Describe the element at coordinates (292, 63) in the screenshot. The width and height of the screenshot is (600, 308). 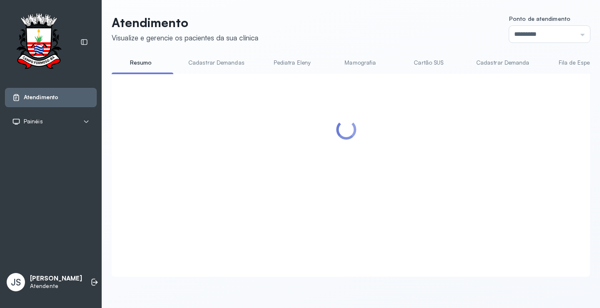
I see `a: Pediatra Eleny` at that location.